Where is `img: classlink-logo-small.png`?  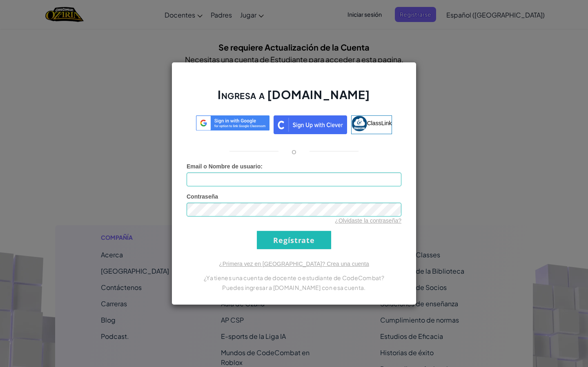
img: classlink-logo-small.png is located at coordinates (359, 124).